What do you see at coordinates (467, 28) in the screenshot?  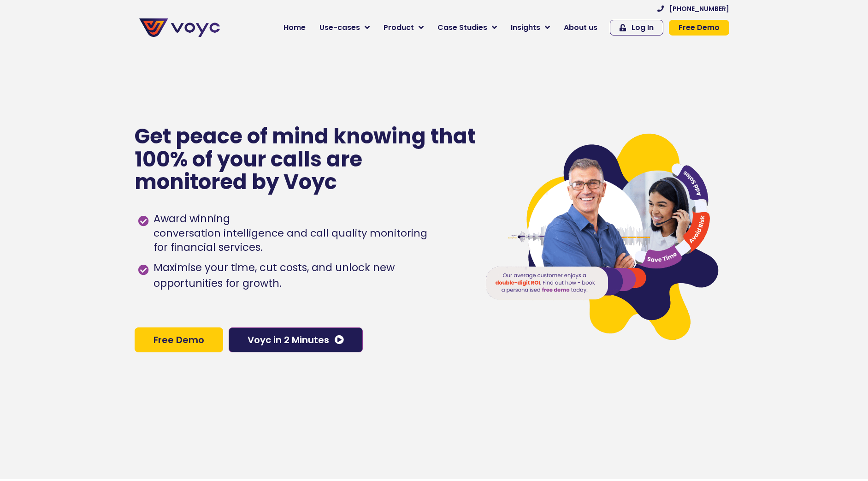 I see `a: Case Studies` at bounding box center [467, 28].